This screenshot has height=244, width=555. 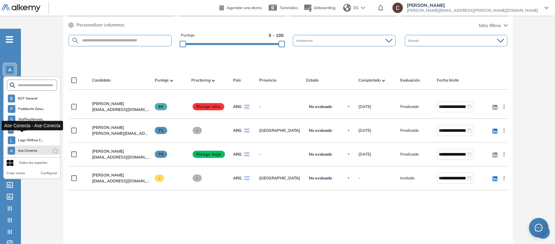 I want to click on span: Personalizar columnas, so click(x=100, y=25).